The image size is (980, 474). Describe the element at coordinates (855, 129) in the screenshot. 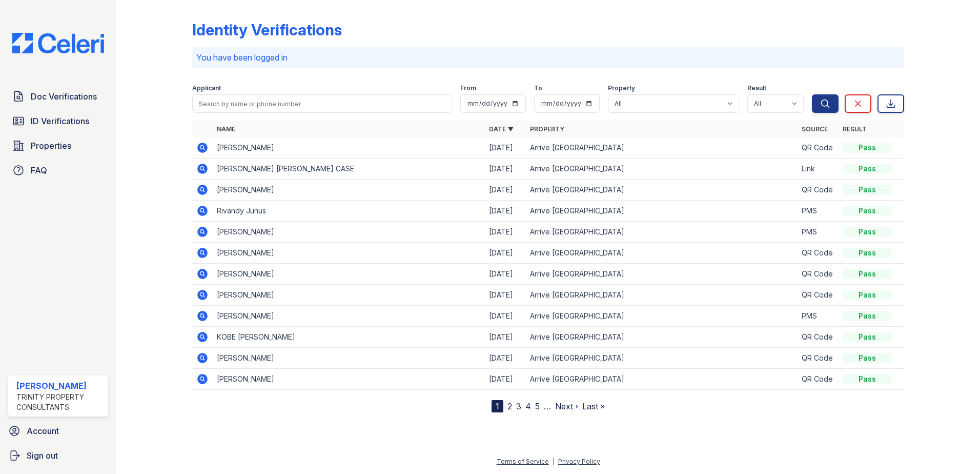

I see `a: Result` at that location.